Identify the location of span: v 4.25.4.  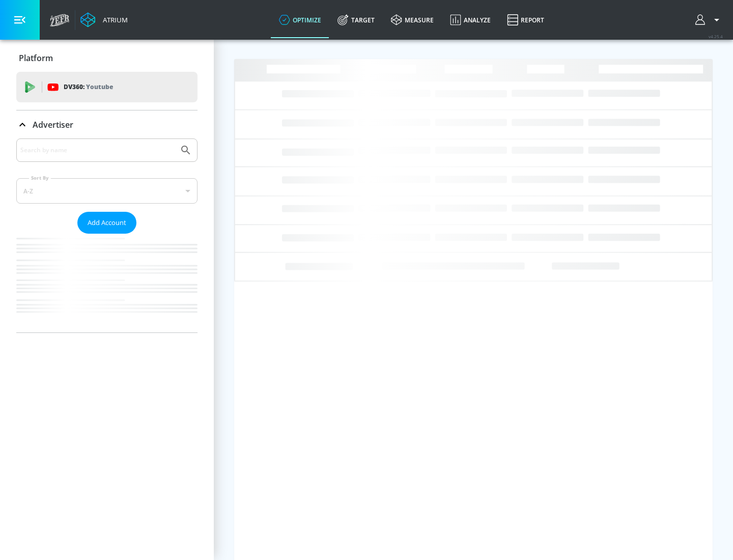
(715, 36).